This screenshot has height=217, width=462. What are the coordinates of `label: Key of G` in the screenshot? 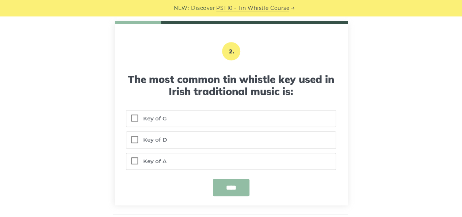 It's located at (231, 118).